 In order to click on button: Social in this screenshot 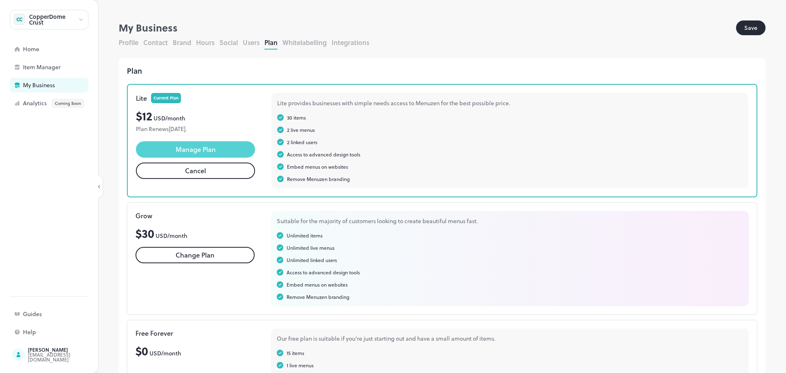, I will do `click(229, 42)`.